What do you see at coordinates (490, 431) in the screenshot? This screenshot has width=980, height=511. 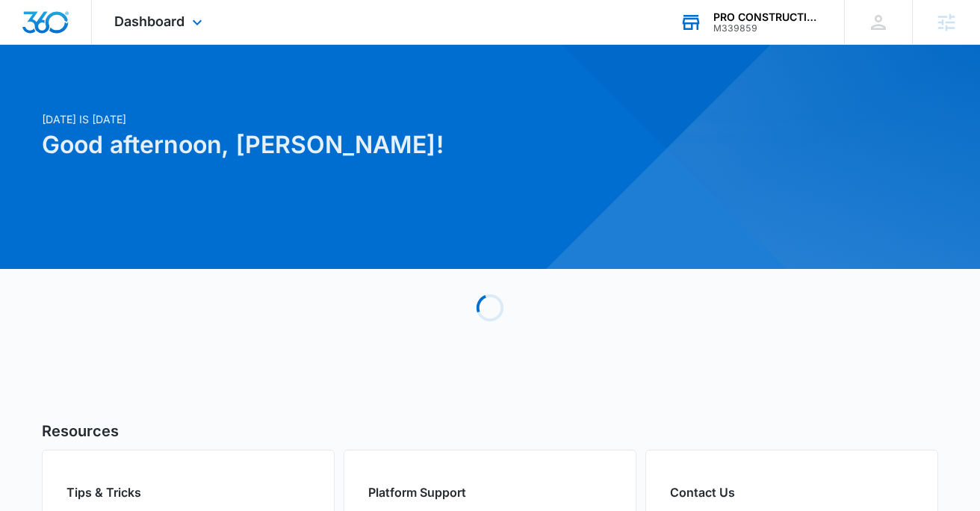 I see `h5: Resources` at bounding box center [490, 431].